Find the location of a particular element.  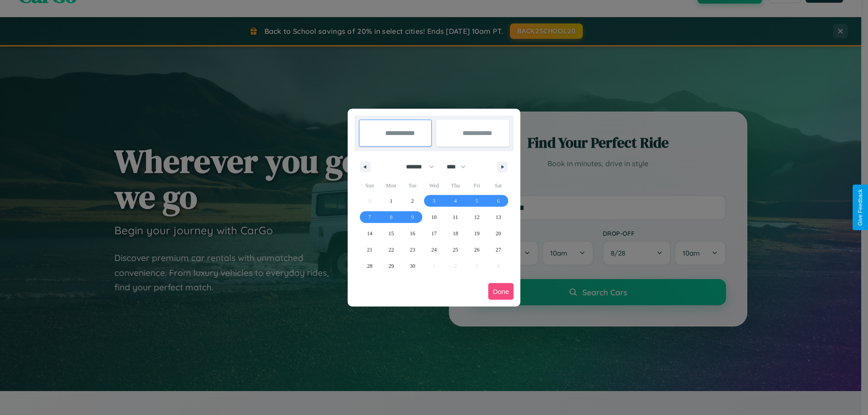

button: 28 is located at coordinates (369, 266).